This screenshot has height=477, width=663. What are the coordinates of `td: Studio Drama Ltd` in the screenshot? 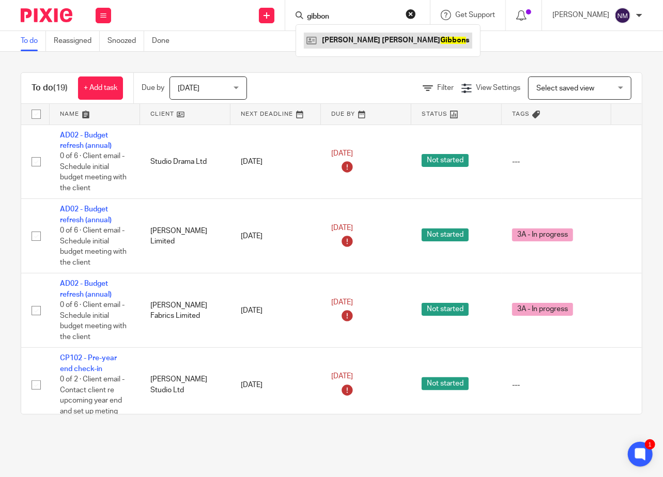 It's located at (185, 162).